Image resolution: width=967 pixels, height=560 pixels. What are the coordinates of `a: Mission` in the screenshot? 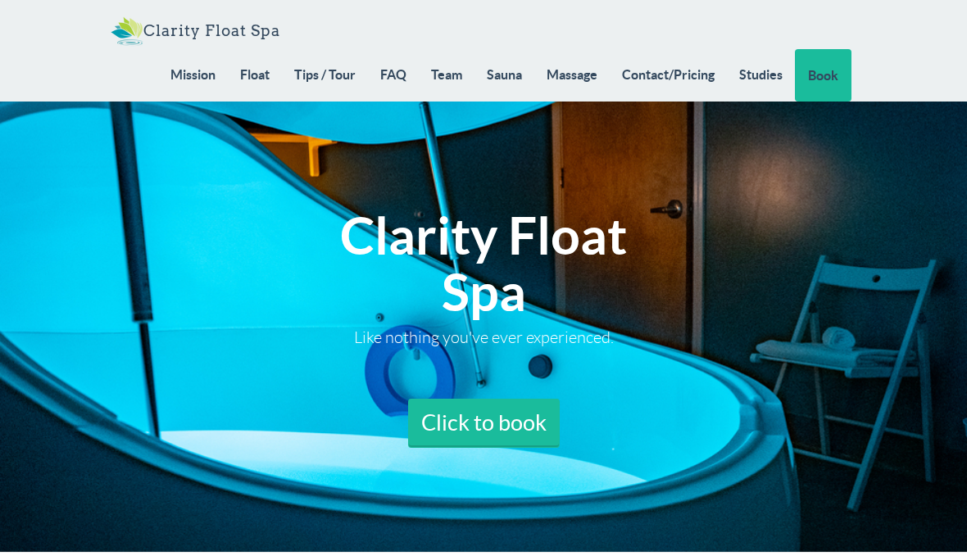 It's located at (192, 74).